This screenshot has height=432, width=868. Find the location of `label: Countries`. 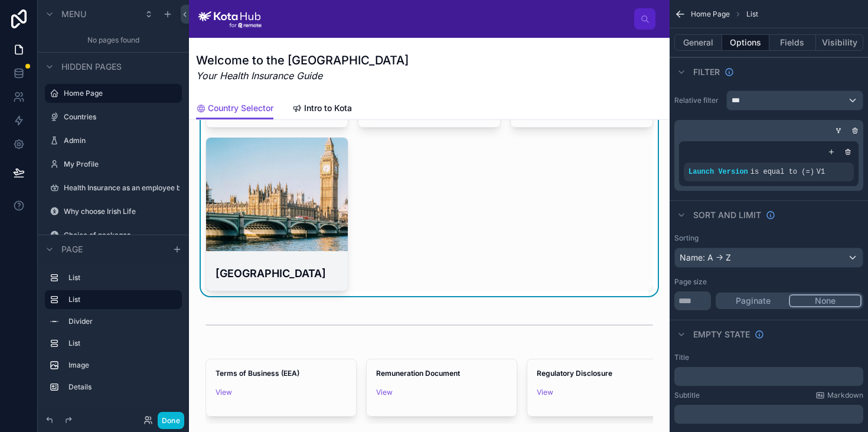

label: Countries is located at coordinates (122, 117).